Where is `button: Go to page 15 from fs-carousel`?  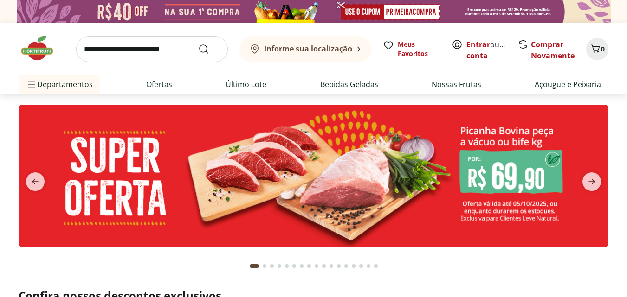
button: Go to page 15 from fs-carousel is located at coordinates (361, 266).